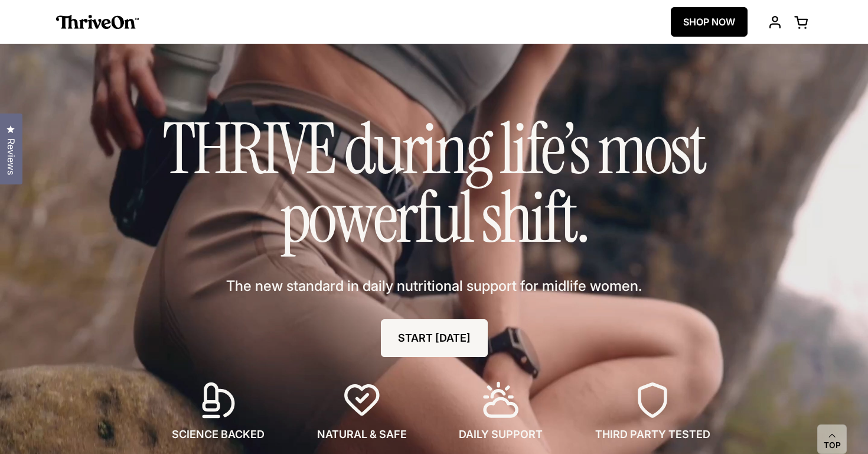 This screenshot has width=868, height=454. I want to click on h1: THRIVE during life’s most powerful shift., so click(434, 183).